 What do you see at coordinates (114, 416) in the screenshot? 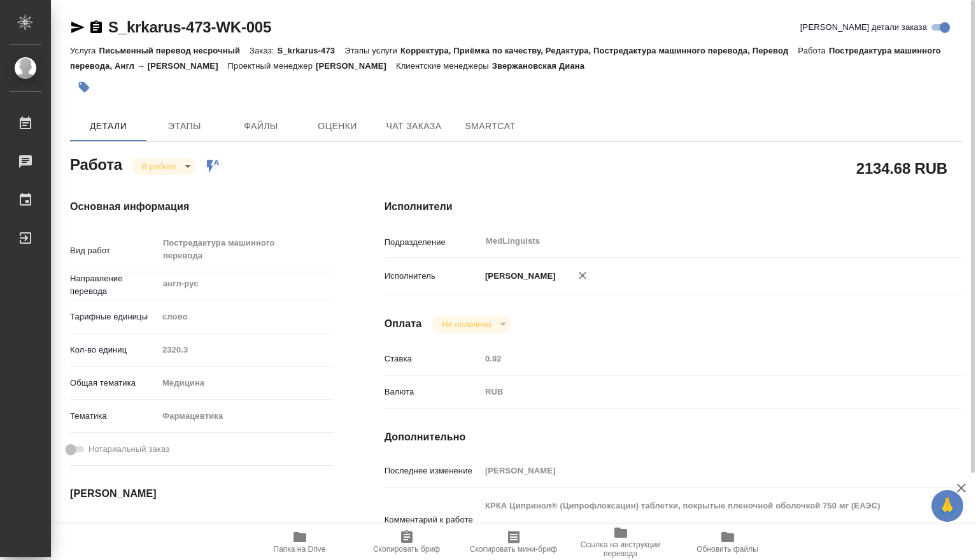
I see `p: Тематика` at bounding box center [114, 416].